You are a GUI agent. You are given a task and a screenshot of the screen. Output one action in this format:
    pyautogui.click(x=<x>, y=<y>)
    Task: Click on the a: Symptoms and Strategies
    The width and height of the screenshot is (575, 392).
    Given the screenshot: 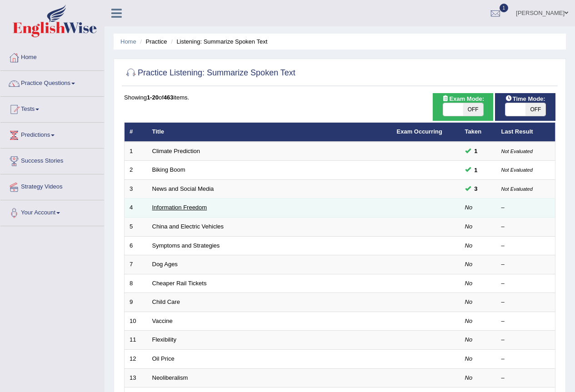 What is the action you would take?
    pyautogui.click(x=186, y=246)
    